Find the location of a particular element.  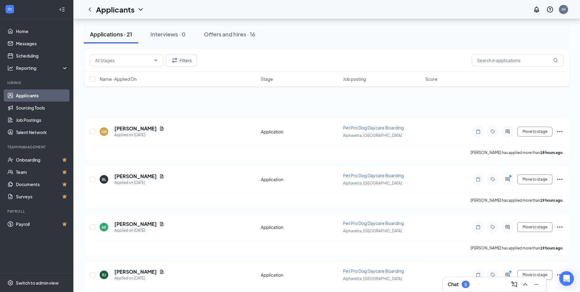

b: 18 hours ago is located at coordinates (552, 152).